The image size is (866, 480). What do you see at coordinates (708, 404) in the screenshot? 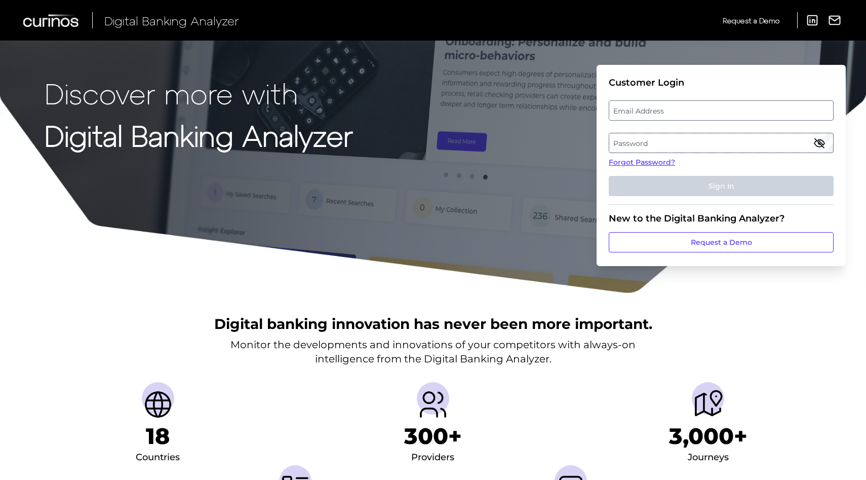
I see `img: Journeys` at bounding box center [708, 404].